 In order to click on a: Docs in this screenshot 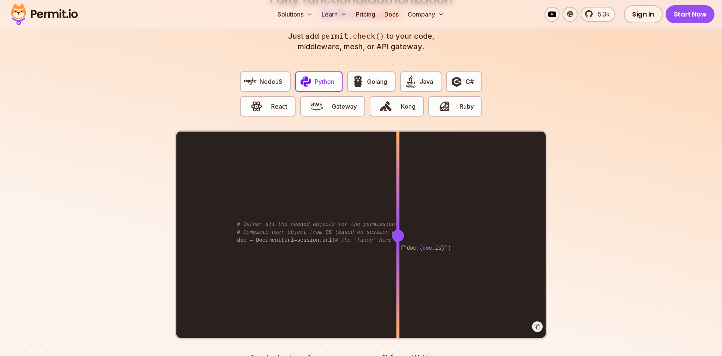, I will do `click(392, 14)`.